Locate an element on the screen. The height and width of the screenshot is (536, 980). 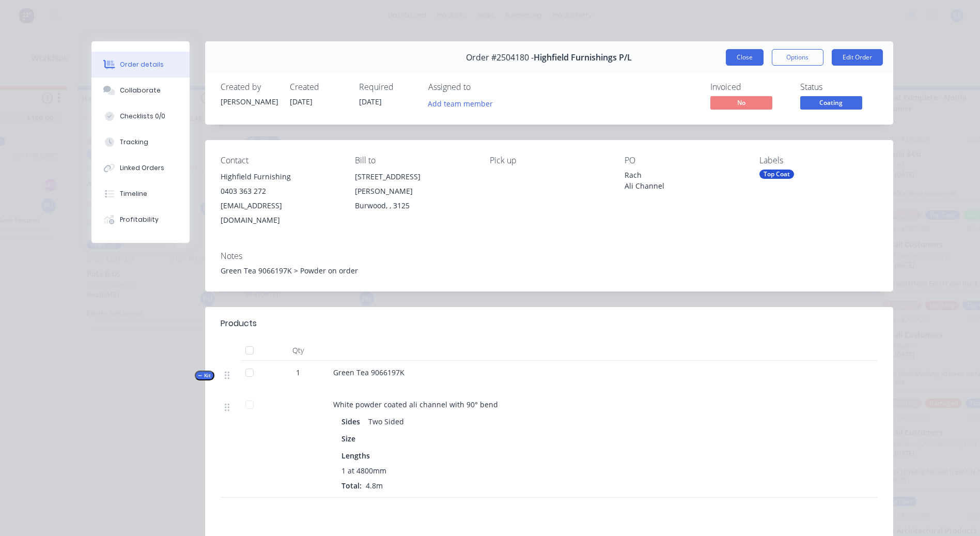
span: Kit is located at coordinates (205, 375).